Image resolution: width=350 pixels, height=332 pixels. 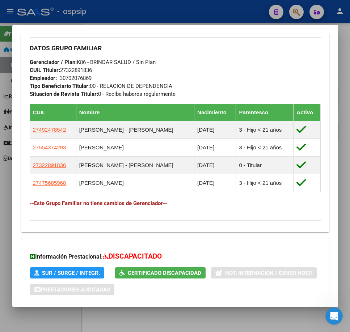 I want to click on span: 0 - Recibe haberes regularmente, so click(x=102, y=94).